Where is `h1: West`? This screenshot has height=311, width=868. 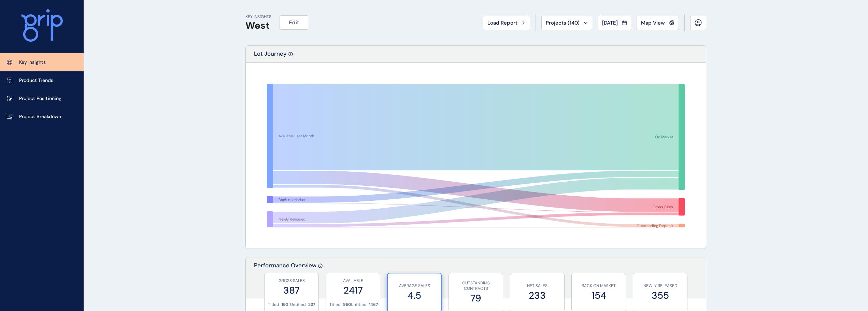 h1: West is located at coordinates (258, 26).